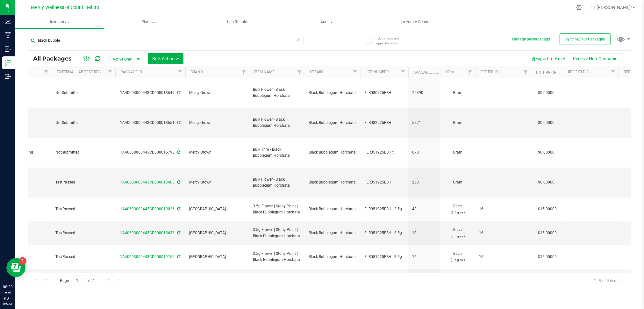 Image resolution: width=644 pixels, height=309 pixels. What do you see at coordinates (546, 73) in the screenshot?
I see `a: Unit Price` at bounding box center [546, 73].